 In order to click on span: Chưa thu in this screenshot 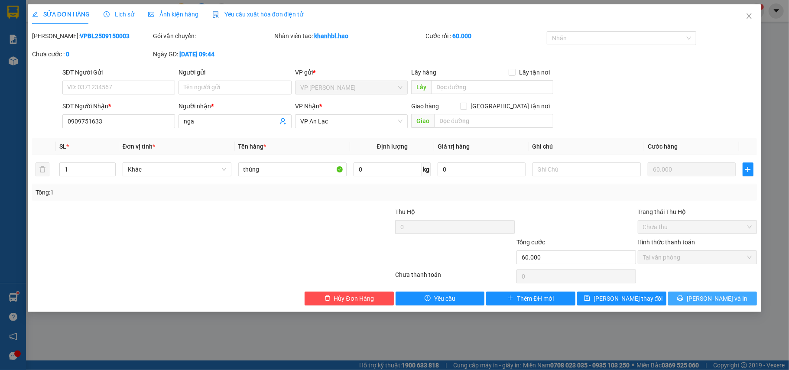, I will do `click(698, 227)`.